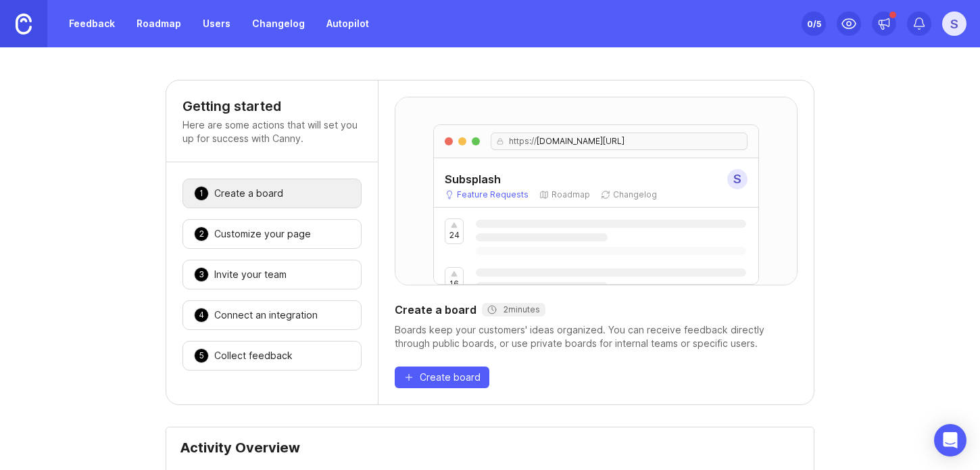  What do you see at coordinates (272, 106) in the screenshot?
I see `h4: Getting started` at bounding box center [272, 106].